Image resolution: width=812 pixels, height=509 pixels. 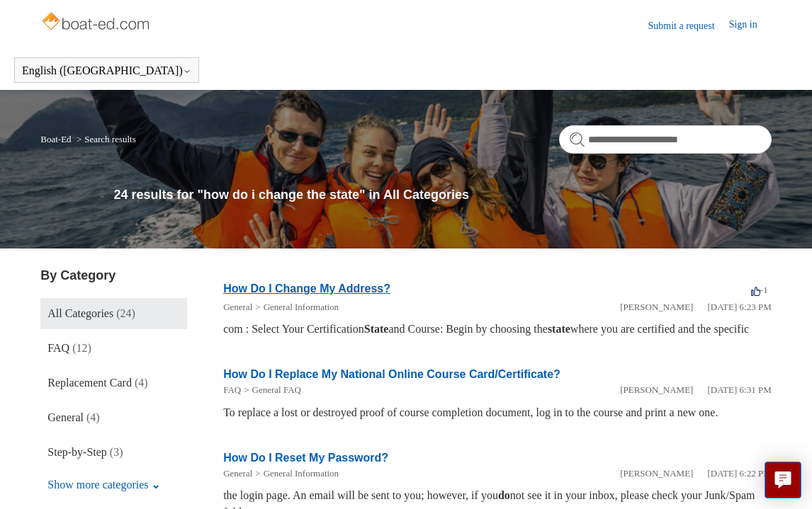 What do you see at coordinates (55, 139) in the screenshot?
I see `a: Boat-Ed` at bounding box center [55, 139].